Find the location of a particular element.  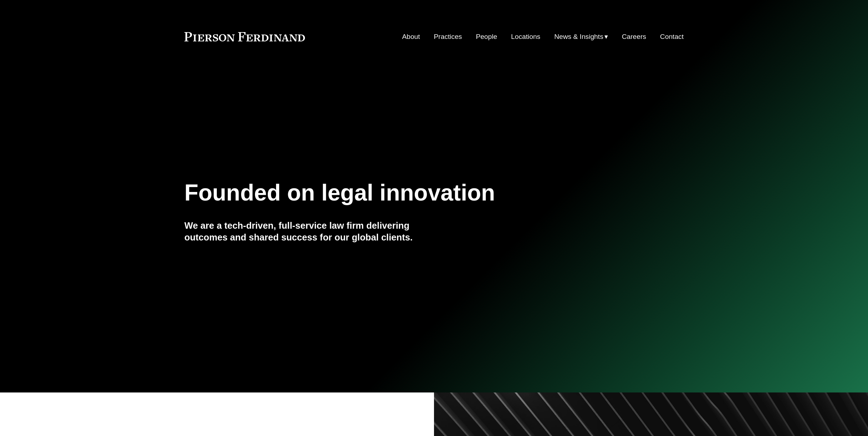

a: Careers is located at coordinates (634, 37).